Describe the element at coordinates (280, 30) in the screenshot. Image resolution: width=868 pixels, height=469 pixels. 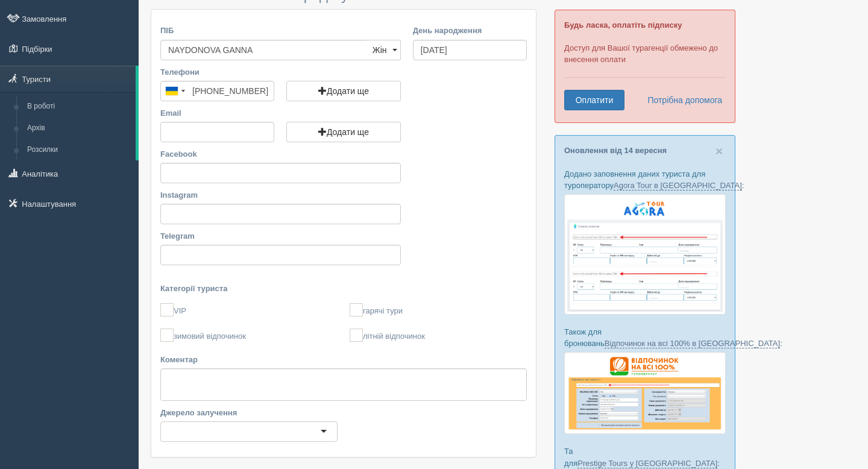
I see `label: ПІБ` at that location.